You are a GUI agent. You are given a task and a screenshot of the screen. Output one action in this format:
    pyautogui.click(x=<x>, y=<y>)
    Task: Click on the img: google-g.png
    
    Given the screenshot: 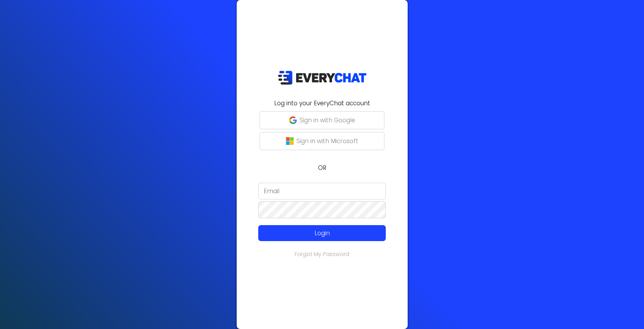 What is the action you would take?
    pyautogui.click(x=293, y=120)
    